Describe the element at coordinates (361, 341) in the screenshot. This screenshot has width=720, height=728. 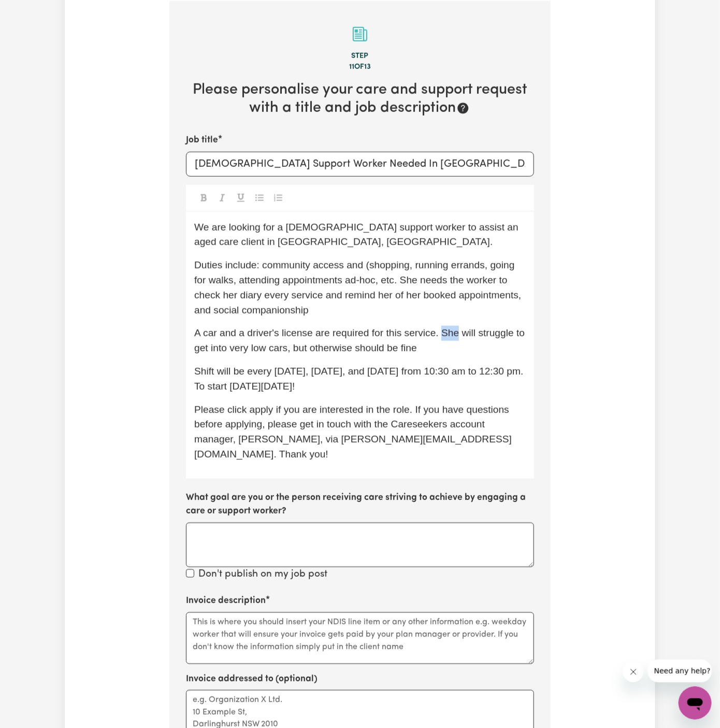
I see `span: A car and a driver's license are required for this service. She will struggle to get into very lo...` at that location.